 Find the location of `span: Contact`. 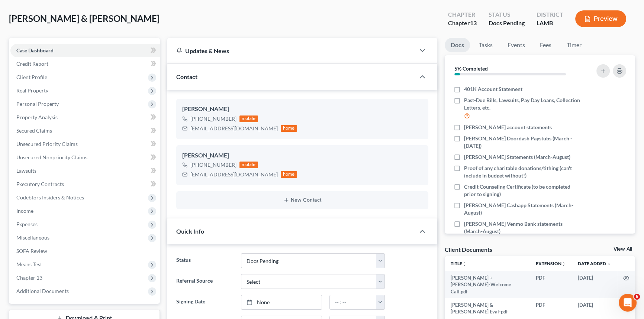

span: Contact is located at coordinates (186, 77).